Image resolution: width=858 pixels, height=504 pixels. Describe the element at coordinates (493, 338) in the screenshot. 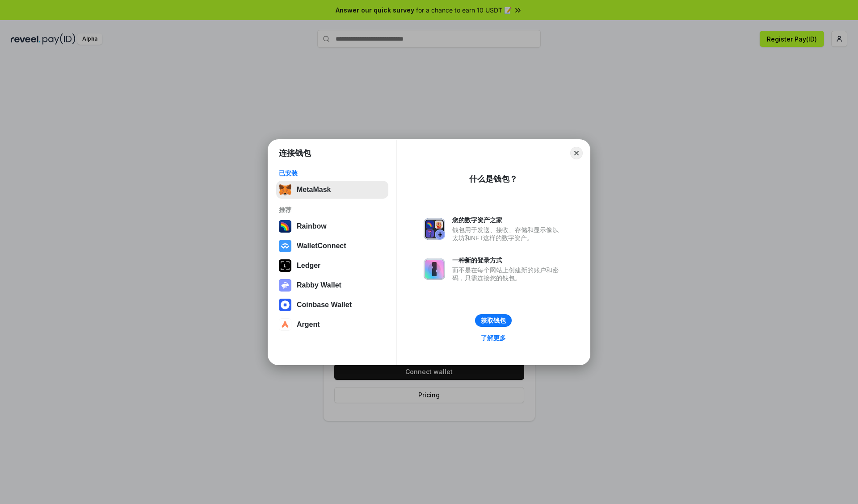

I see `div: 了解更多` at that location.